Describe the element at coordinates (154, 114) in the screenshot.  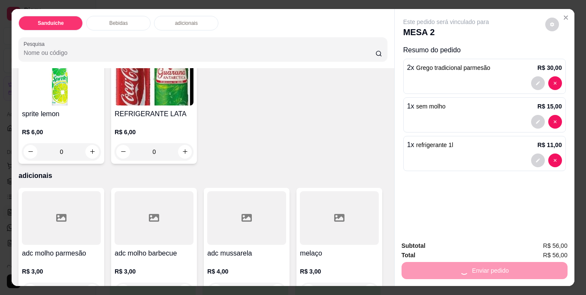
I see `h4: REFRIGERANTE LATA` at that location.